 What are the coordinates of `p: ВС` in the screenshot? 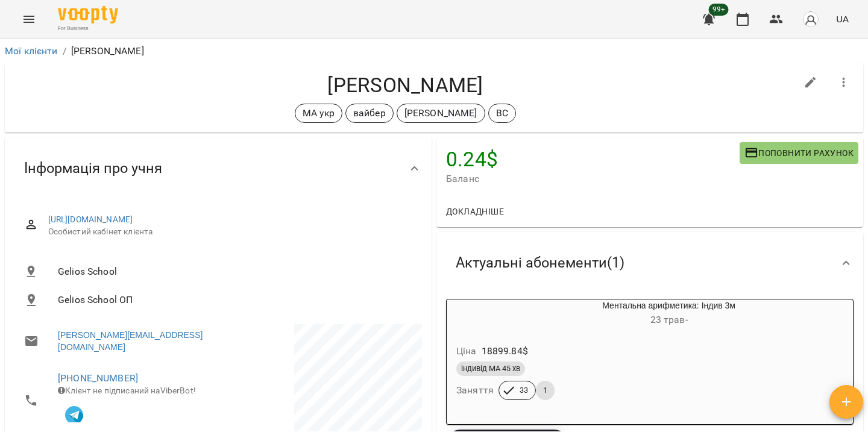 It's located at (502, 113).